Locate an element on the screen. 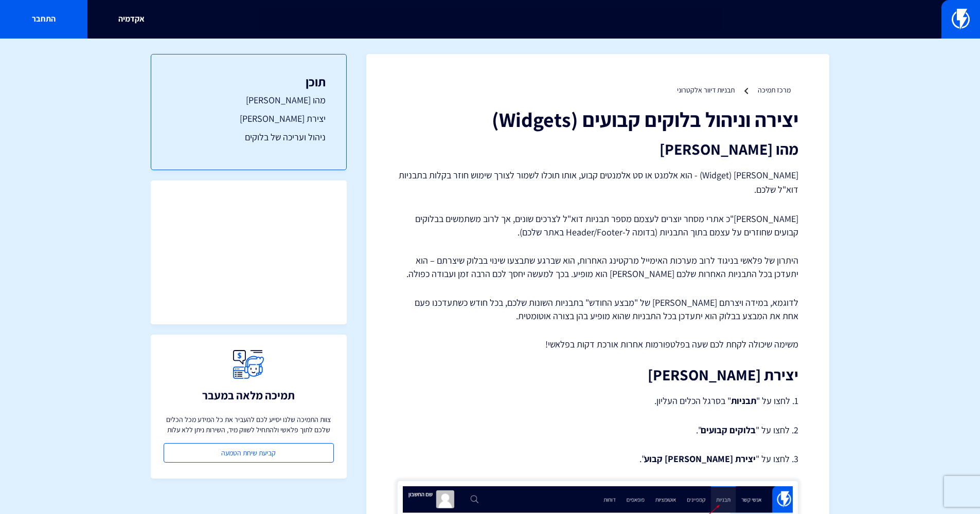  a: תבניות דיוור אלקטרוני is located at coordinates (706, 90).